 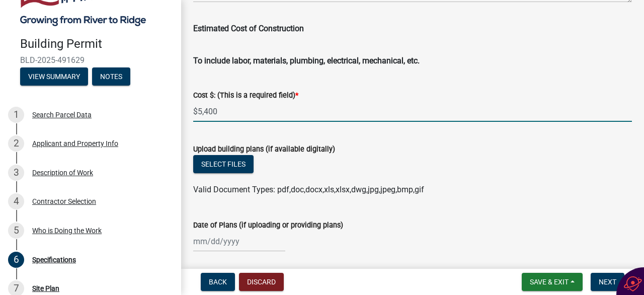 What do you see at coordinates (306, 60) in the screenshot?
I see `b: To include labor, materials, plumbing, electrical, mechanical, etc.` at bounding box center [306, 60].